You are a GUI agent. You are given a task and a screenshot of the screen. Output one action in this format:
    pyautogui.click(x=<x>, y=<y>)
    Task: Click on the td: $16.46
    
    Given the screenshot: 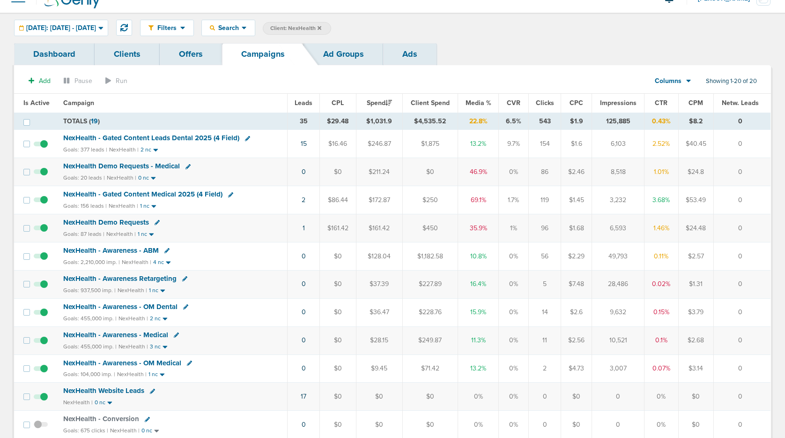 What is the action you would take?
    pyautogui.click(x=338, y=144)
    